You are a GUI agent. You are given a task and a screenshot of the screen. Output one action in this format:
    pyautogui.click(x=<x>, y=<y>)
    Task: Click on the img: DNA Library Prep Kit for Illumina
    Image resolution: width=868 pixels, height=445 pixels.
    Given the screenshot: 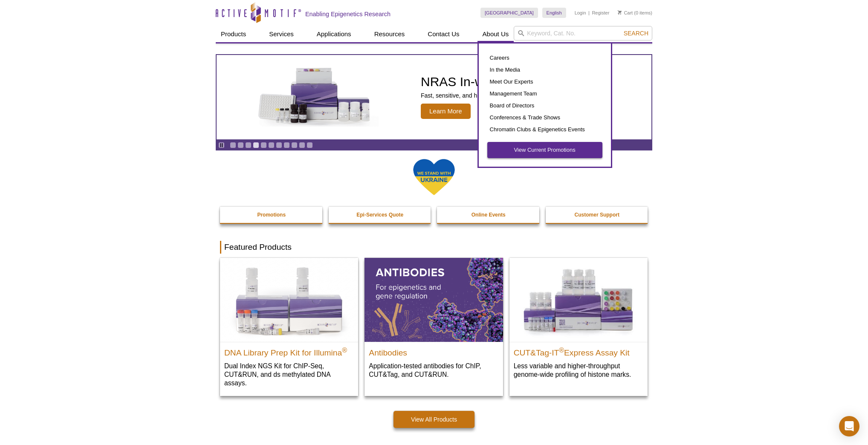 What is the action you would take?
    pyautogui.click(x=289, y=300)
    